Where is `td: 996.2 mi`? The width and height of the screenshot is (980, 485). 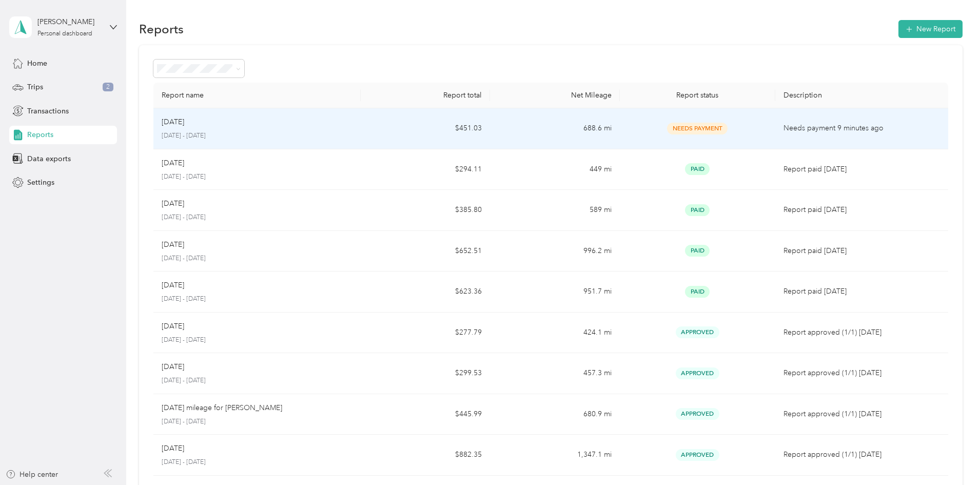 td: 996.2 mi is located at coordinates (555, 251).